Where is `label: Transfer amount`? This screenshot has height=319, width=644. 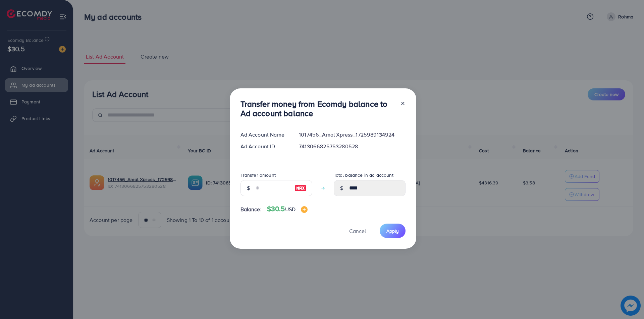
label: Transfer amount is located at coordinates (258, 175).